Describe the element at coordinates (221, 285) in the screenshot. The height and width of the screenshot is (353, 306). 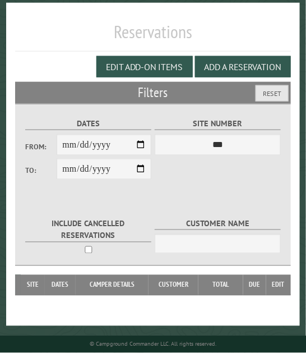
I see `th: Total` at that location.